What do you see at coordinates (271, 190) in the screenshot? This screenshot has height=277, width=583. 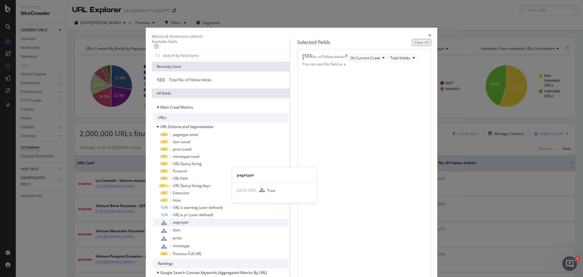 I see `span: Tree` at bounding box center [271, 190].